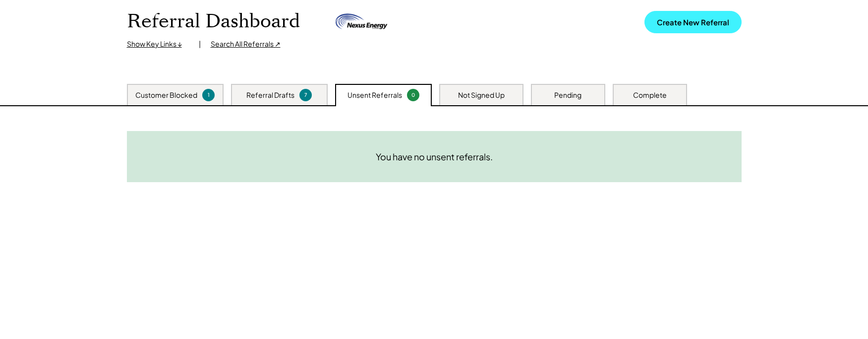 The height and width of the screenshot is (339, 868). Describe the element at coordinates (481, 95) in the screenshot. I see `div: Not Signed Up` at that location.